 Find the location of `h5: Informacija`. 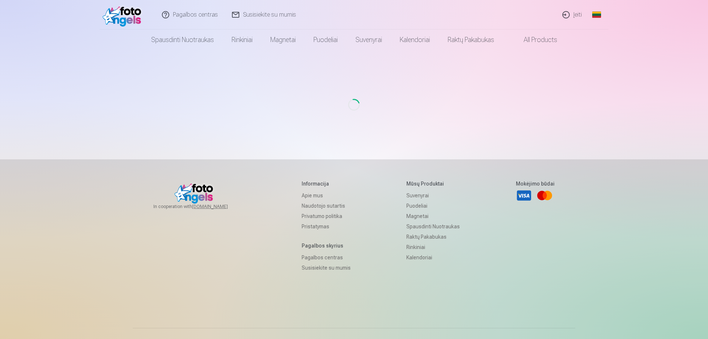

h5: Informacija is located at coordinates (326, 184).